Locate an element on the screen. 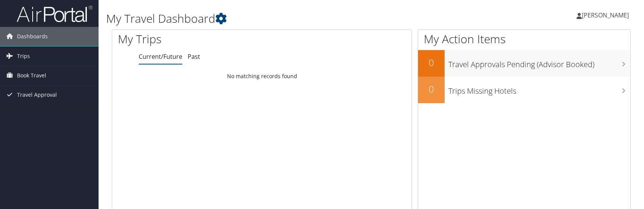 This screenshot has height=209, width=644. span: Book Travel is located at coordinates (32, 75).